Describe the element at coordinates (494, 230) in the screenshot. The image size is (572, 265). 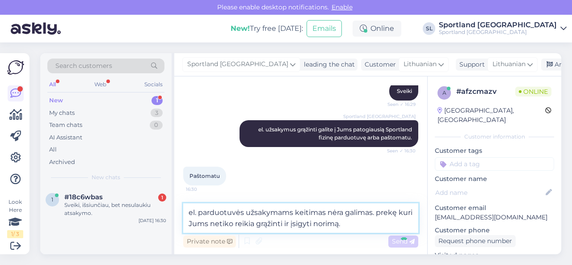
I see `p: Customer phone` at that location.